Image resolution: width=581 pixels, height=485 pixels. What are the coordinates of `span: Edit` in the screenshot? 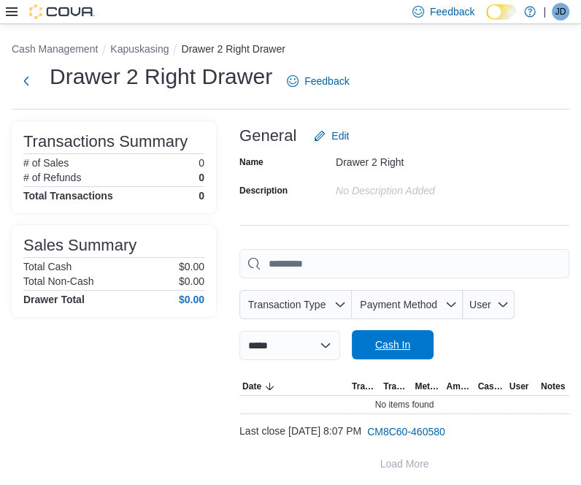 It's located at (340, 136).